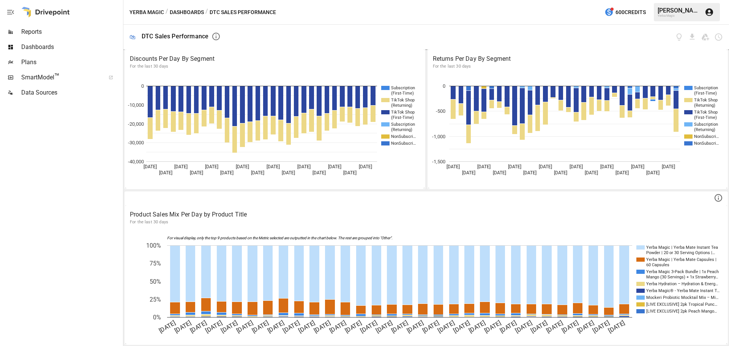 This screenshot has height=346, width=729. What do you see at coordinates (136, 124) in the screenshot?
I see `text: -20,000` at bounding box center [136, 124].